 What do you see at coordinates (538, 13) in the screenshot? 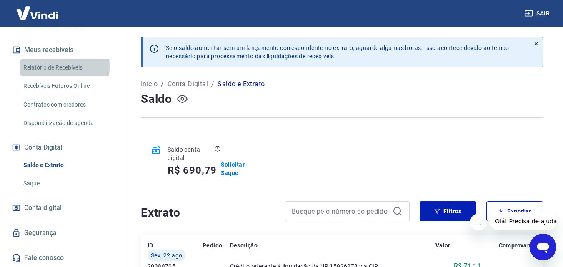
I see `button: Sair` at bounding box center [538, 13].